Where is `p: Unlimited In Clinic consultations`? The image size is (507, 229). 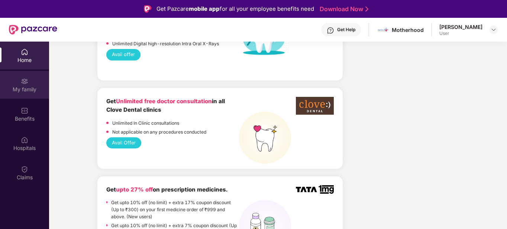 p: Unlimited In Clinic consultations is located at coordinates (146, 123).